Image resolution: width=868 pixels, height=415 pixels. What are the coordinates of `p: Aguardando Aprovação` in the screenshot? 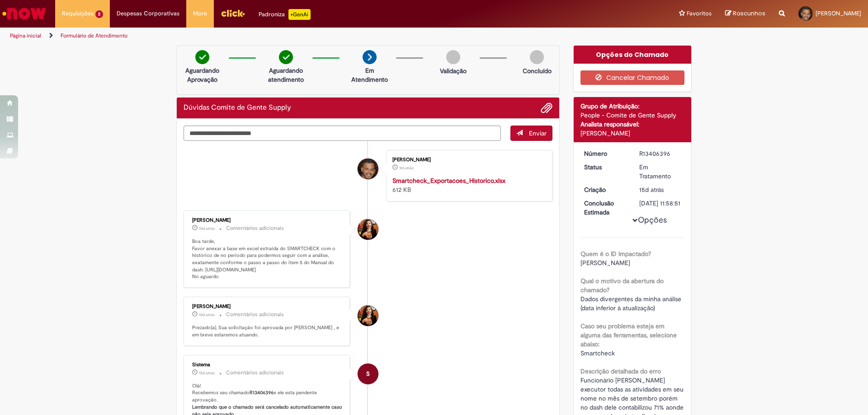 It's located at (202, 75).